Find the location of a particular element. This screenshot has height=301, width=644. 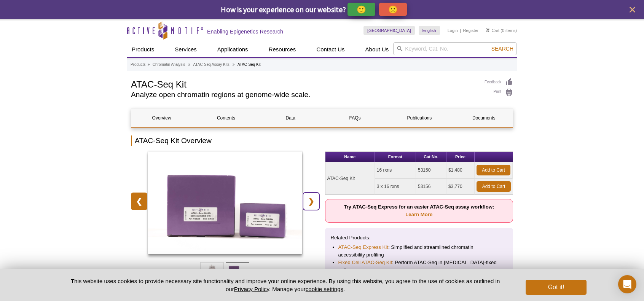

th: Price is located at coordinates (460, 157).